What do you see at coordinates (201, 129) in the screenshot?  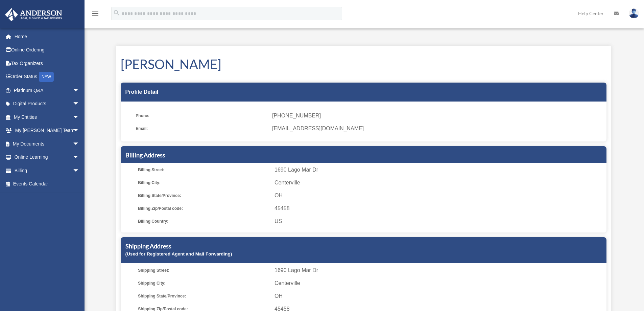 I see `span: Email:` at bounding box center [201, 129].